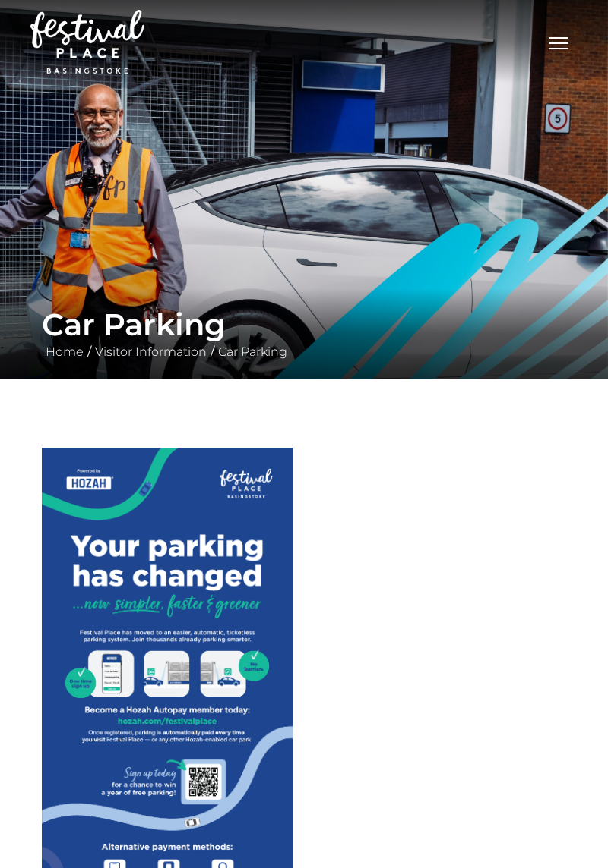 The image size is (608, 868). Describe the element at coordinates (88, 42) in the screenshot. I see `img: Festival Place Logo` at that location.